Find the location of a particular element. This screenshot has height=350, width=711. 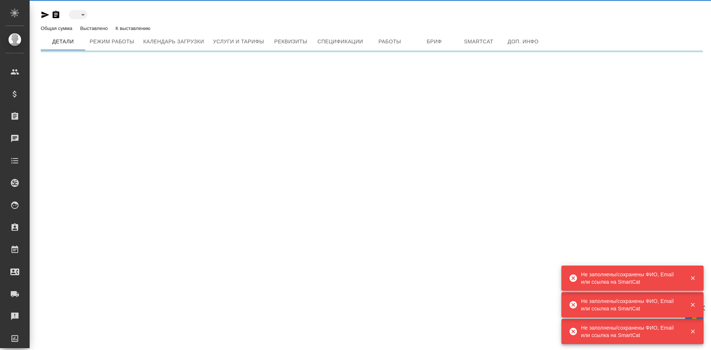

span: Услуги и тарифы is located at coordinates (238, 41).